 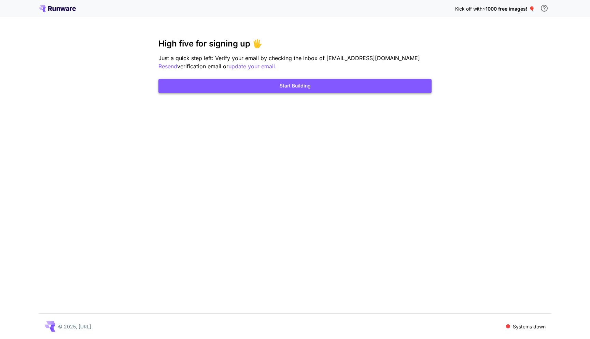 I want to click on span: verification email or, so click(x=203, y=66).